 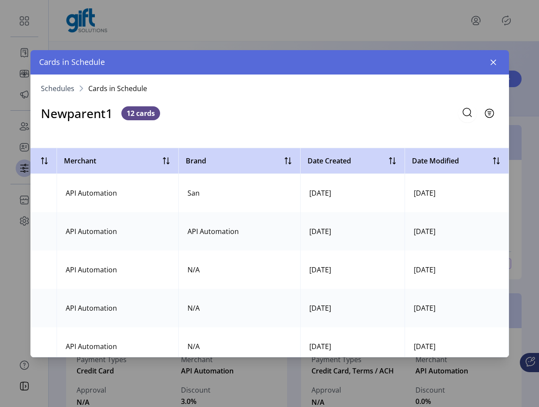 I want to click on h3: Newparent1, so click(x=77, y=113).